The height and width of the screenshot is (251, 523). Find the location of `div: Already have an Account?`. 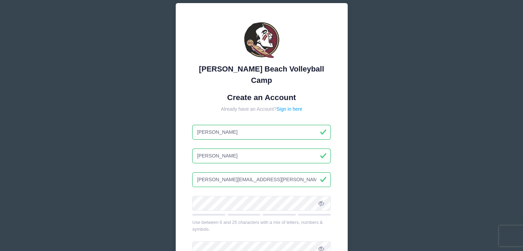

div: Already have an Account? is located at coordinates (261, 109).